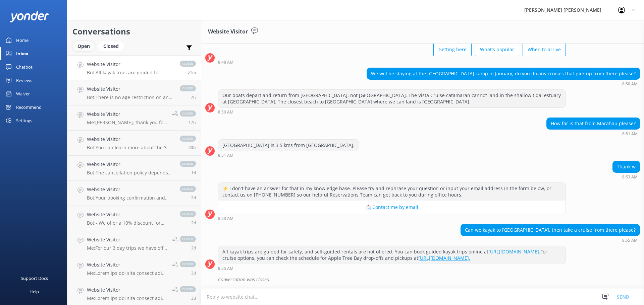 The height and width of the screenshot is (305, 644). I want to click on span: 10:39am 15-Aug-2025 (UTC +12:00) Pacific/Auckland, so click(194, 273).